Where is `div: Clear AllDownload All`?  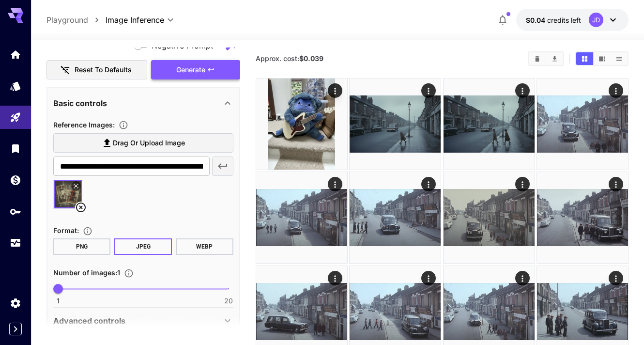
div: Clear AllDownload All is located at coordinates (546, 59).